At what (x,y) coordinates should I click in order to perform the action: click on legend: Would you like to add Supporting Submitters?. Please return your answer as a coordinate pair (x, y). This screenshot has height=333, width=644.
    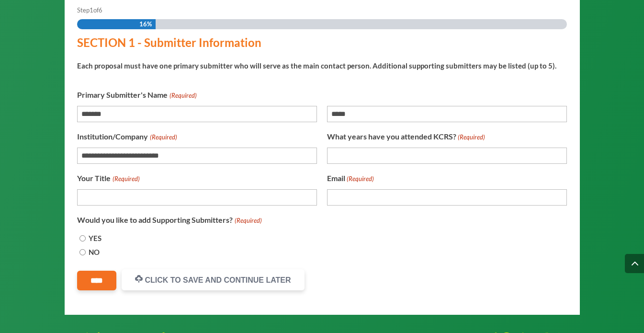
    Looking at the image, I should click on (169, 220).